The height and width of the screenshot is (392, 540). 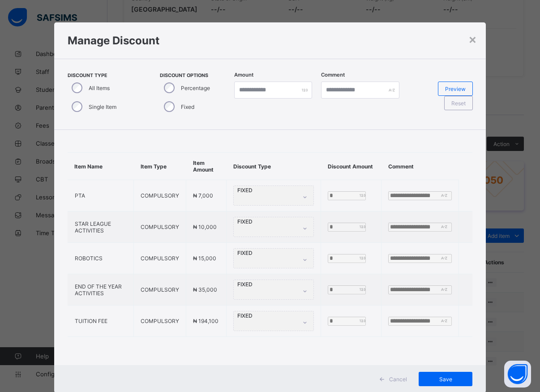 What do you see at coordinates (333, 75) in the screenshot?
I see `label: Comment` at bounding box center [333, 75].